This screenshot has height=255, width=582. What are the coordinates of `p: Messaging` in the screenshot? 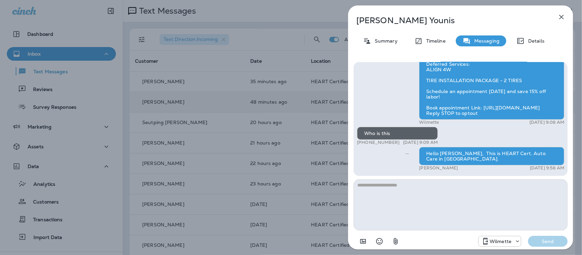 It's located at (485, 41).